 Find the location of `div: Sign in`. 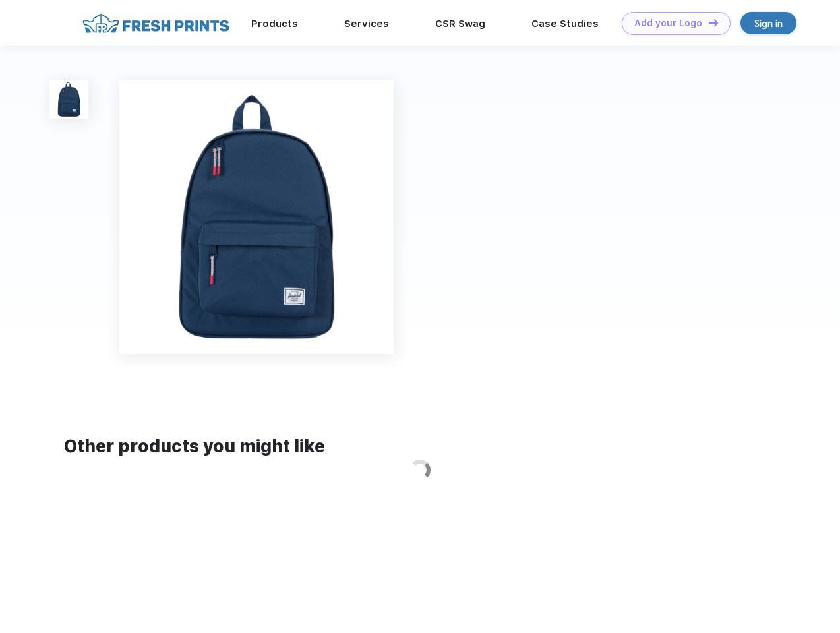

div: Sign in is located at coordinates (769, 23).